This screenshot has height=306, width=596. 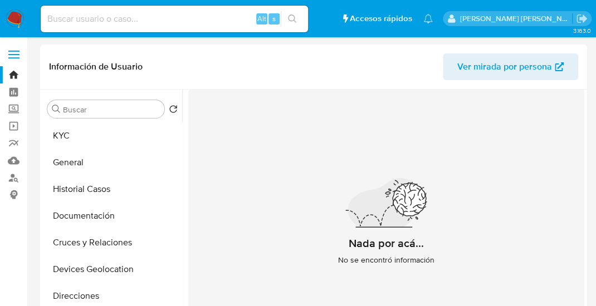 What do you see at coordinates (96, 67) in the screenshot?
I see `h1: Información de Usuario` at bounding box center [96, 67].